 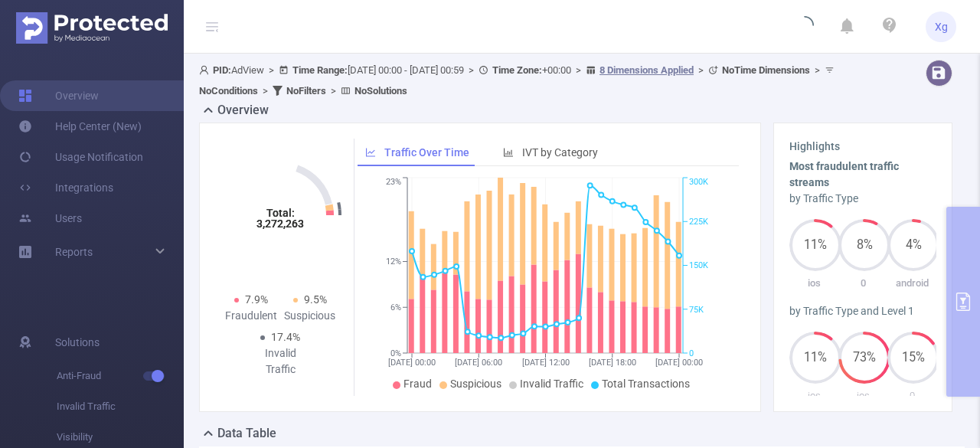 What do you see at coordinates (691, 353) in the screenshot?
I see `tspan: 0` at bounding box center [691, 353].